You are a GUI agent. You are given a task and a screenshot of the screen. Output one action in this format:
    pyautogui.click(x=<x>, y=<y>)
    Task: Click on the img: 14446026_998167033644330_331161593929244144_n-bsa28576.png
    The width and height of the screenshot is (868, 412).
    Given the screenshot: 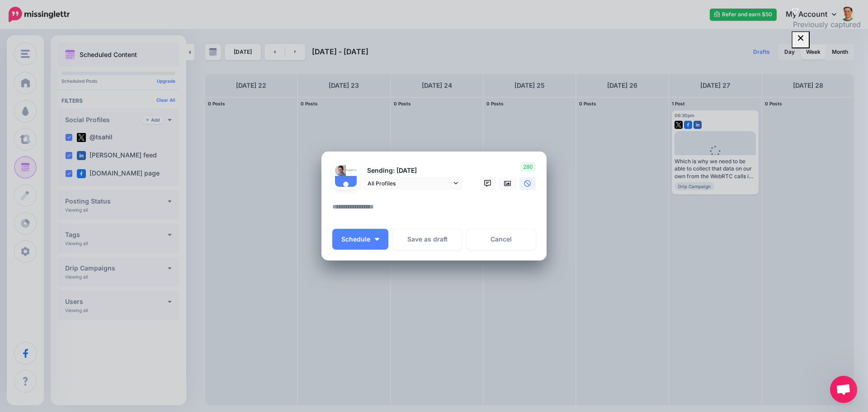 What is the action you would take?
    pyautogui.click(x=351, y=170)
    